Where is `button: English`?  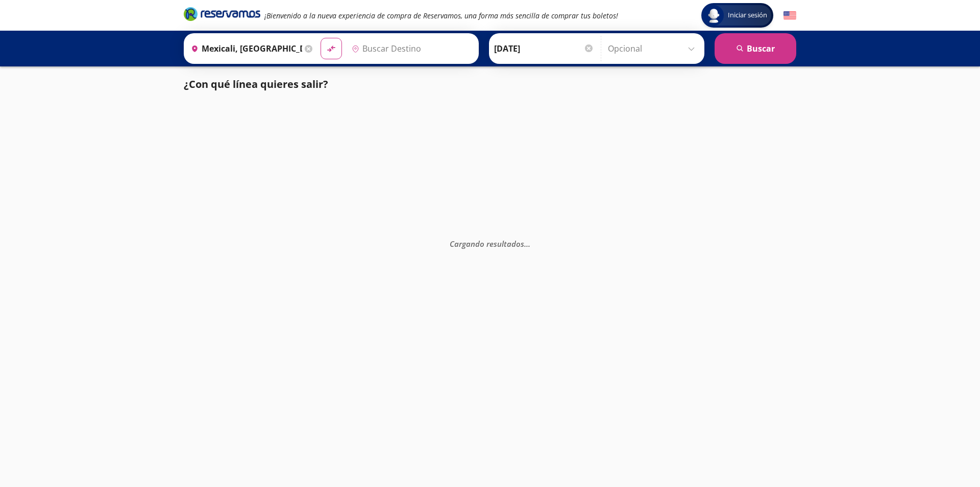 button: English is located at coordinates (790, 15).